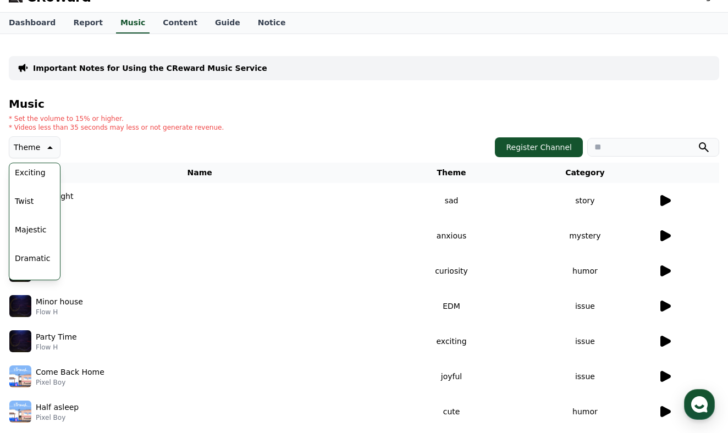  I want to click on td: joyful, so click(451, 377).